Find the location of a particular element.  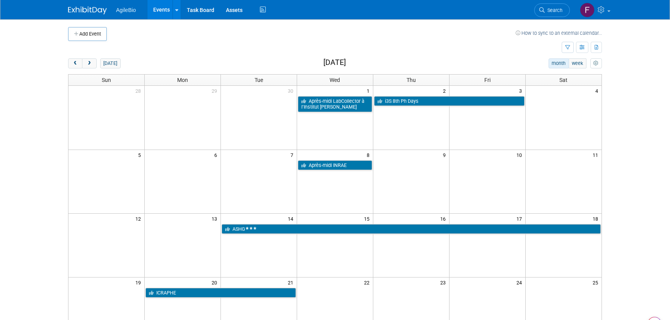

span: Fri is located at coordinates (487, 80).